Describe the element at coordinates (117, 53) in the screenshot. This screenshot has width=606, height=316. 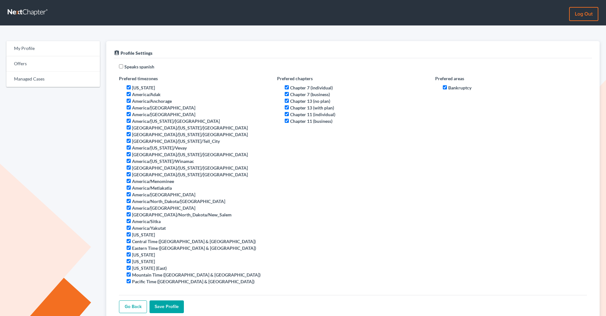
I see `i: assignment_ind` at that location.